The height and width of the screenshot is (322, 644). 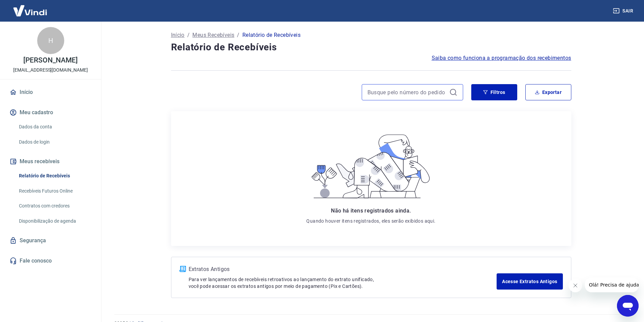 What do you see at coordinates (55, 221) in the screenshot?
I see `a: Disponibilização de agenda` at bounding box center [55, 221].